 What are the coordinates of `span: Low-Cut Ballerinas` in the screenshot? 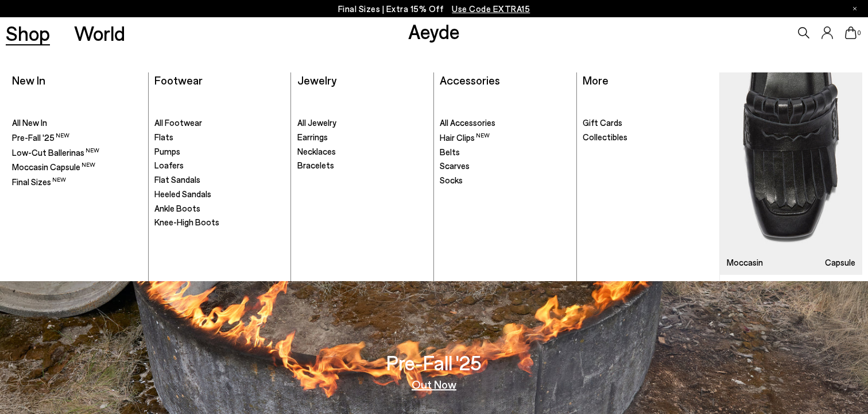 It's located at (56, 153).